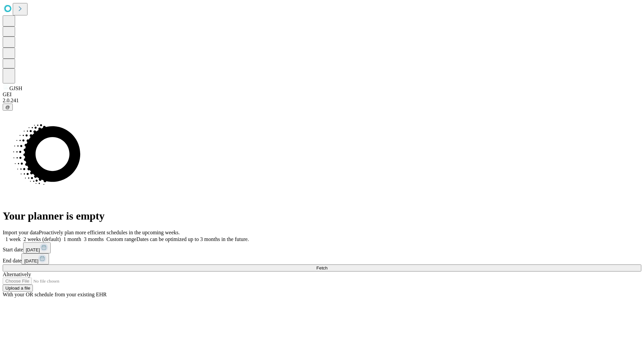 Image resolution: width=644 pixels, height=362 pixels. I want to click on span: Proactively plan more efficient schedules in the upcoming weeks., so click(109, 232).